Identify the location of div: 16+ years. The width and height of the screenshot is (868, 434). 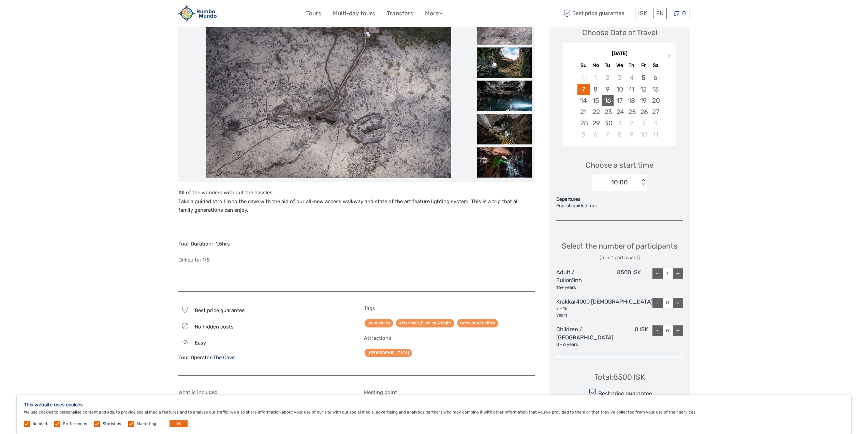
(578, 287).